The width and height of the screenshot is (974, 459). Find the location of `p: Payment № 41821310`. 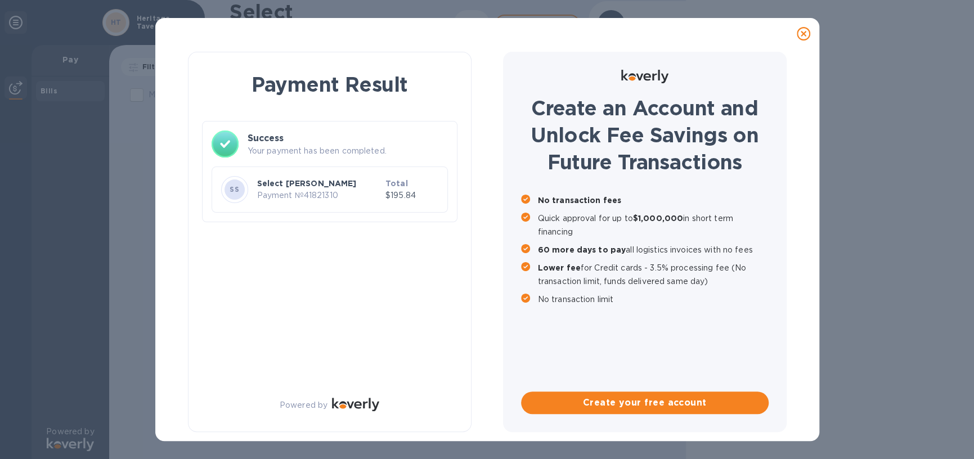

p: Payment № 41821310 is located at coordinates (319, 195).